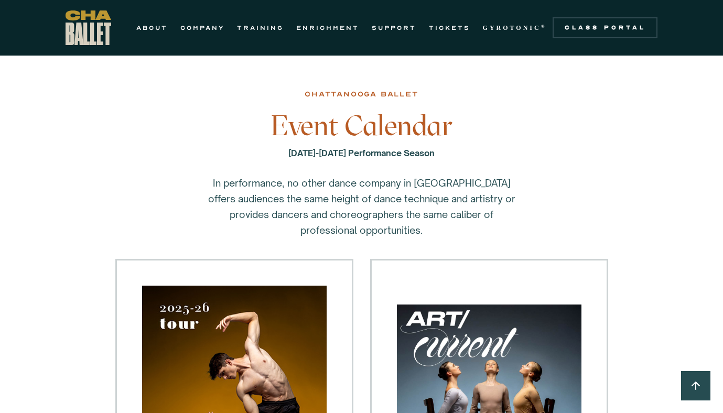 This screenshot has height=413, width=723. What do you see at coordinates (328, 28) in the screenshot?
I see `a: ENRICHMENT` at bounding box center [328, 28].